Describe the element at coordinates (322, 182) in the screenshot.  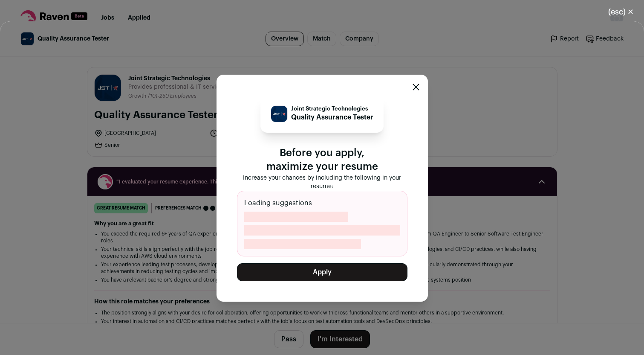
I see `p: Increase your chances by including the following in your resume:` at that location.